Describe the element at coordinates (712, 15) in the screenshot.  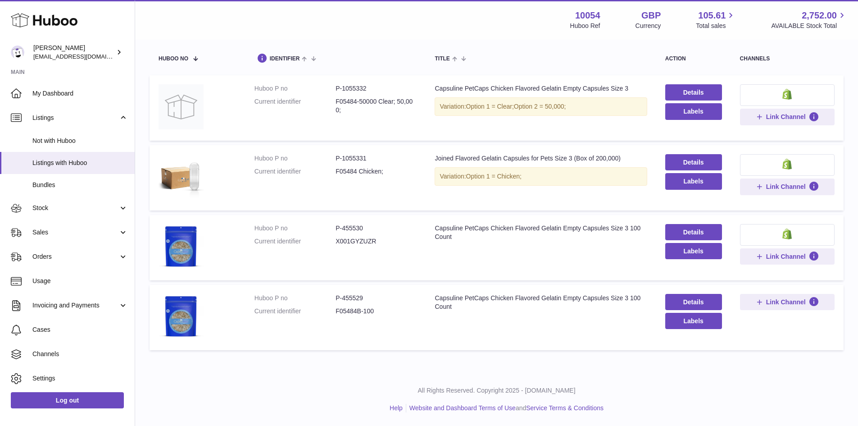
I see `span: 105.61` at that location.